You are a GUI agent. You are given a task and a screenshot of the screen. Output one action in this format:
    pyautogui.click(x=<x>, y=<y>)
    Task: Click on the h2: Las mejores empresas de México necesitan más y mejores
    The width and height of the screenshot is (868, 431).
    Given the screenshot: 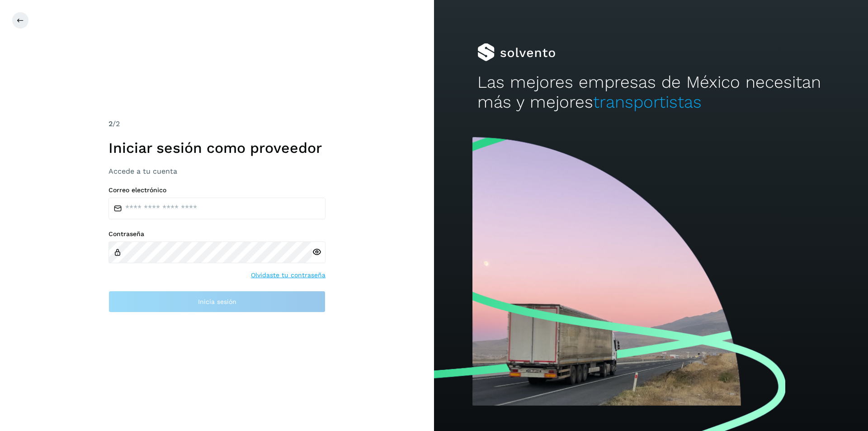 What is the action you would take?
    pyautogui.click(x=651, y=92)
    